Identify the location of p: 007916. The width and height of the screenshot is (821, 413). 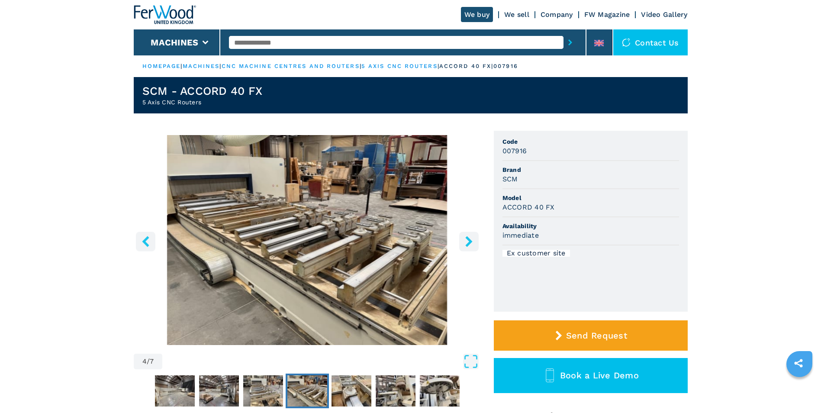
(505, 66).